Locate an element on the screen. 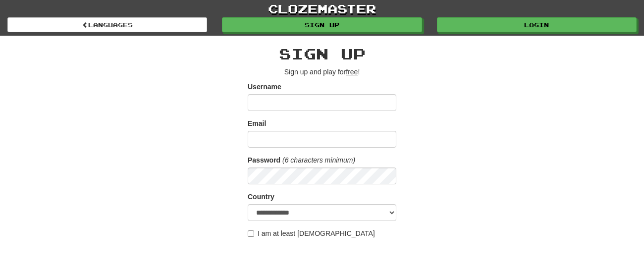  a: Login is located at coordinates (537, 25).